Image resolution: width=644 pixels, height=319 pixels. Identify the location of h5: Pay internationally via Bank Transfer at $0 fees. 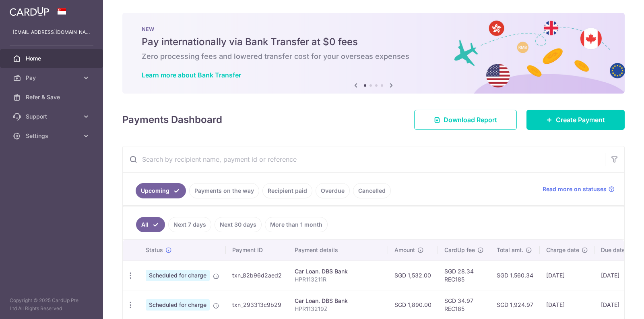
(374, 42).